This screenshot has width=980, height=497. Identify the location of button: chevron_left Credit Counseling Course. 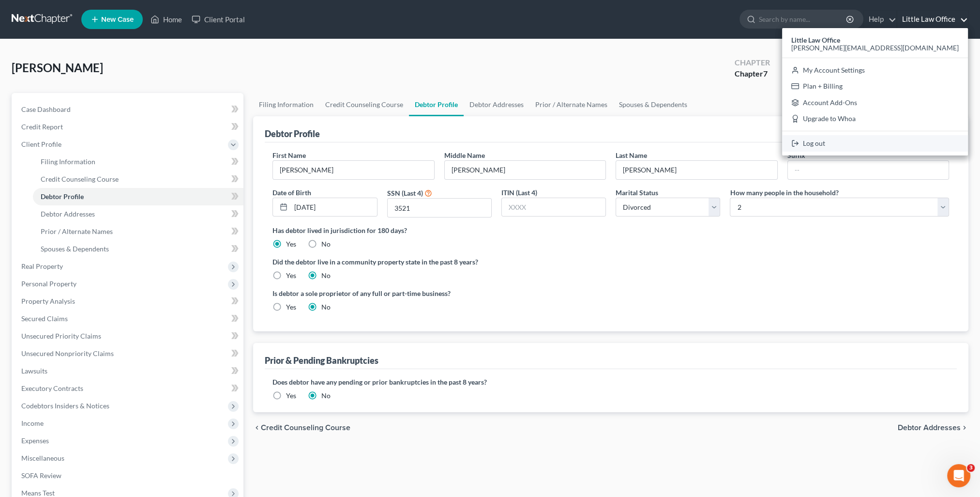
(302, 428).